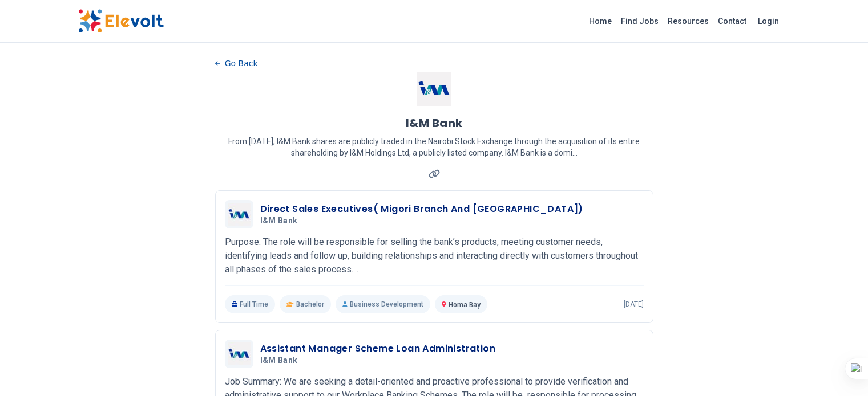 Image resolution: width=868 pixels, height=396 pixels. Describe the element at coordinates (434, 123) in the screenshot. I see `h1: I&M Bank` at that location.